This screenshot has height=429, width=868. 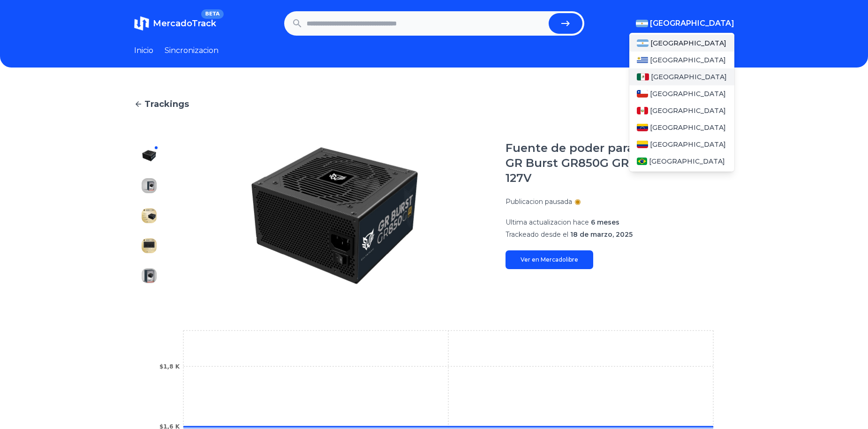 What do you see at coordinates (642, 144) in the screenshot?
I see `img: Colombia` at bounding box center [642, 144].